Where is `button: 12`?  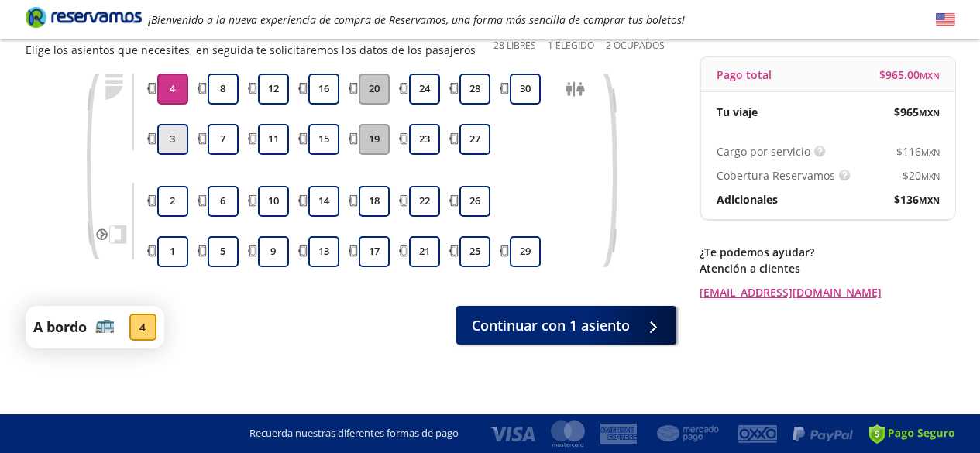 button: 12 is located at coordinates (273, 89).